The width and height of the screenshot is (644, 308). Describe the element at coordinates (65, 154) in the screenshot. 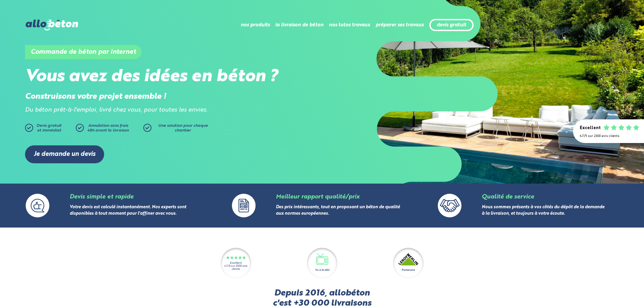

I see `a: Je demande un devis` at that location.